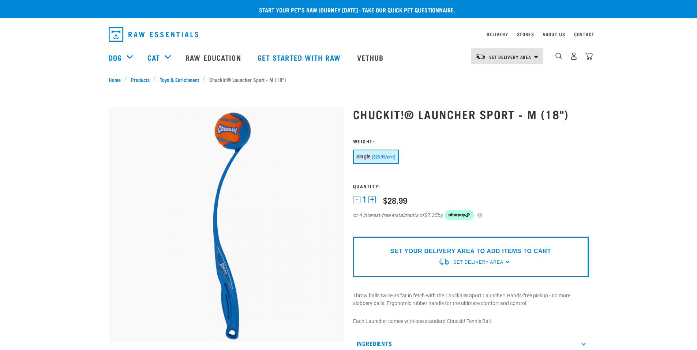 Image resolution: width=697 pixels, height=350 pixels. Describe the element at coordinates (431, 215) in the screenshot. I see `span: $7.25` at that location.